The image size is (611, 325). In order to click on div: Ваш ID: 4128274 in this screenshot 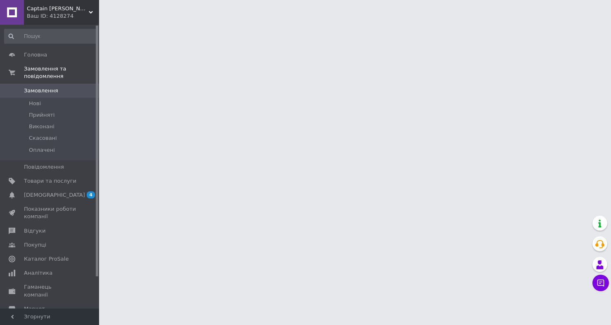, I will do `click(63, 16)`.